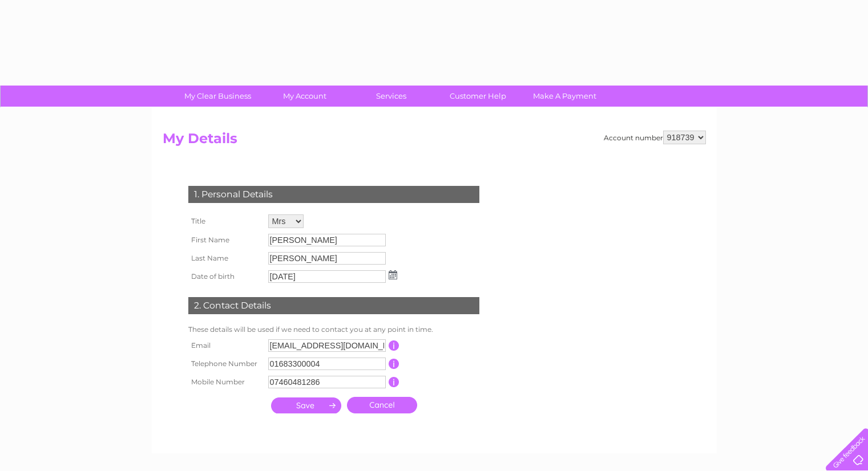  What do you see at coordinates (565, 96) in the screenshot?
I see `a: Make A Payment` at bounding box center [565, 96].